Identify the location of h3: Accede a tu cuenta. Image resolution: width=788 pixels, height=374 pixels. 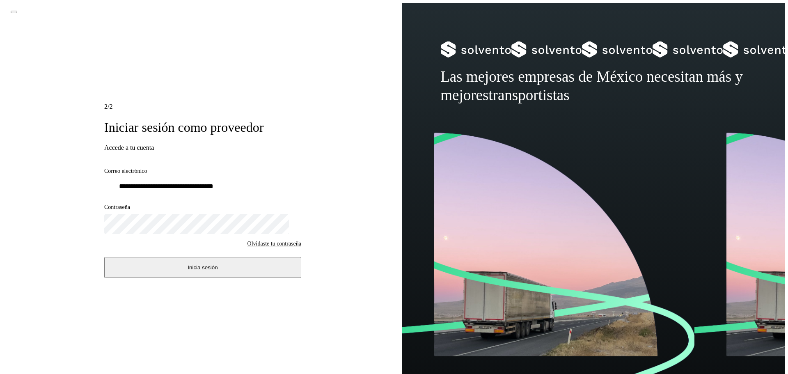
(203, 148).